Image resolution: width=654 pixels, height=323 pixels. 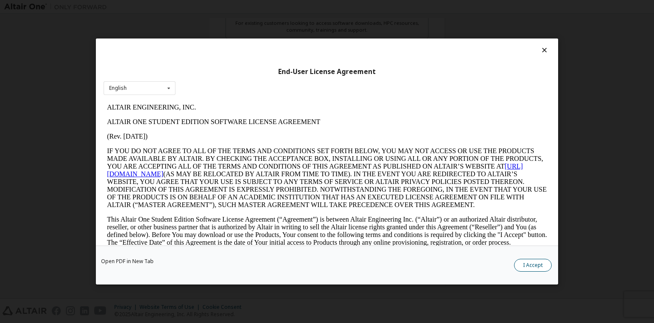 What do you see at coordinates (533, 265) in the screenshot?
I see `button: I Accept` at bounding box center [533, 265].